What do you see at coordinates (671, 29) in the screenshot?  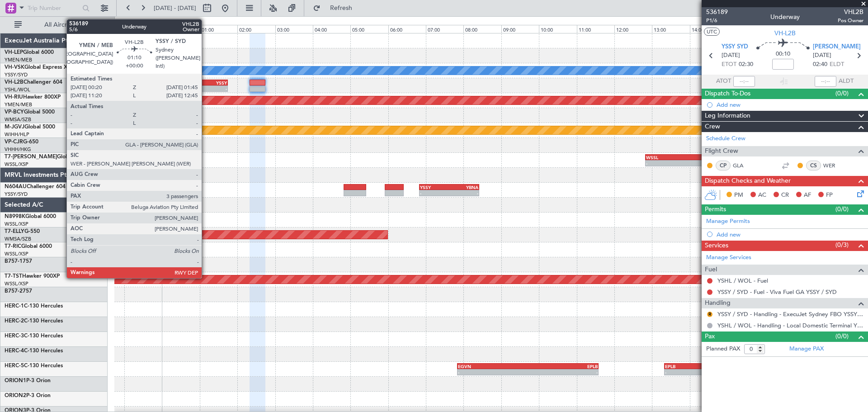 I see `div: 13:00` at bounding box center [671, 29].